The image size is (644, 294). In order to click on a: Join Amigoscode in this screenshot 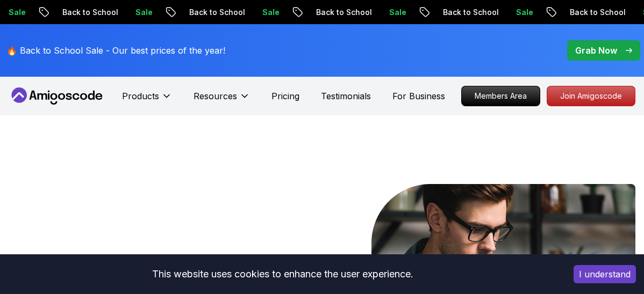, I will do `click(591, 96)`.